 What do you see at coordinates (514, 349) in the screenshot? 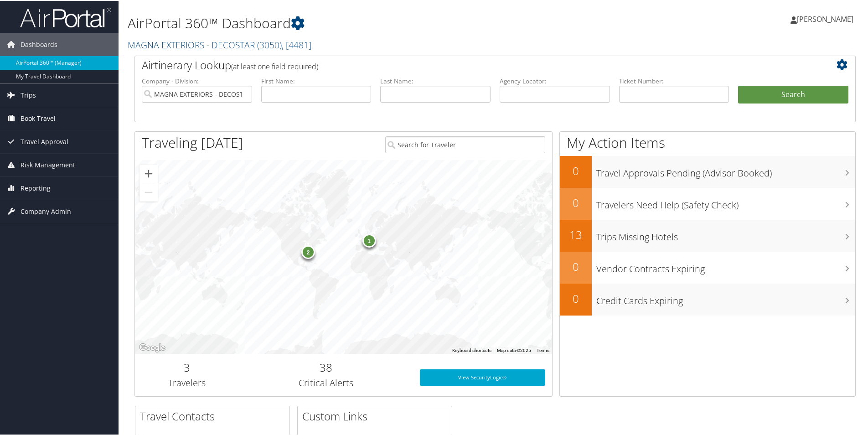
I see `span: Map data ©2025` at bounding box center [514, 349].